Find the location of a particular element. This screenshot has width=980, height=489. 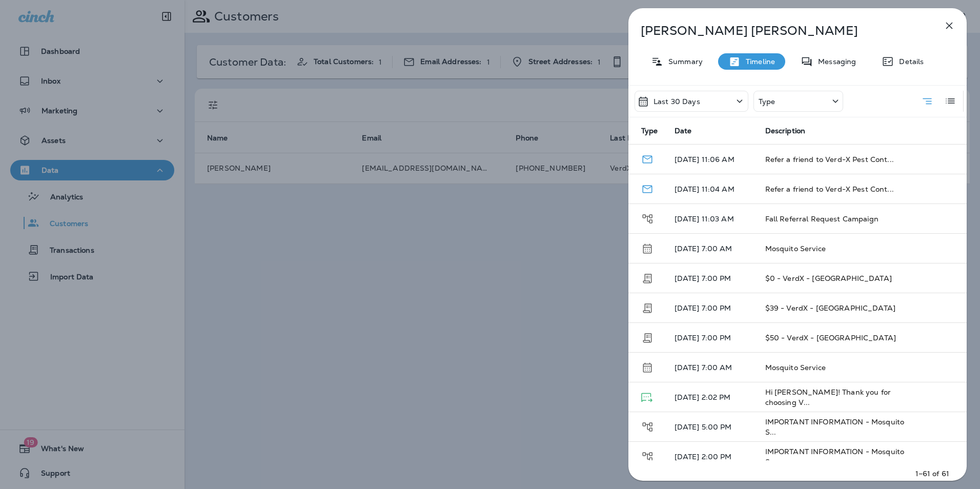

p: Timeline is located at coordinates (758, 62).